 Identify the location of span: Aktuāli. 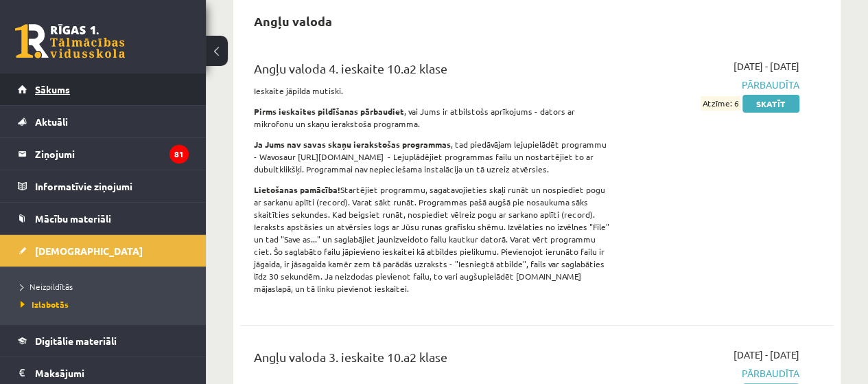
(51, 121).